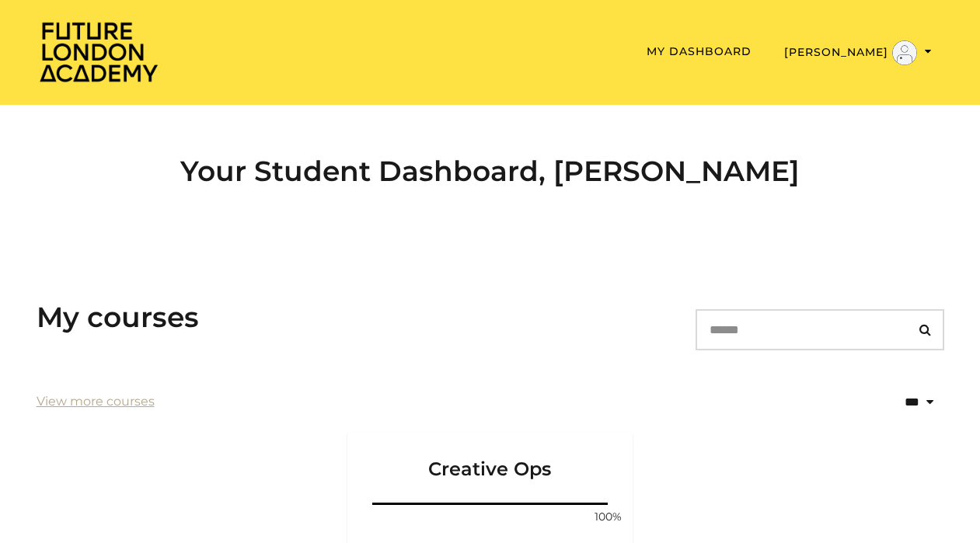 The width and height of the screenshot is (980, 543). I want to click on select: status, so click(899, 401).